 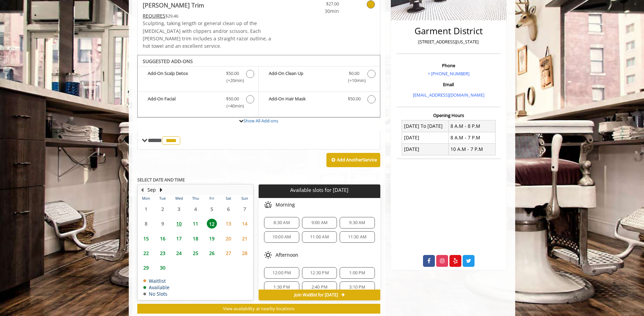 I want to click on td: 8 A.M - 8 P.M, so click(x=472, y=126).